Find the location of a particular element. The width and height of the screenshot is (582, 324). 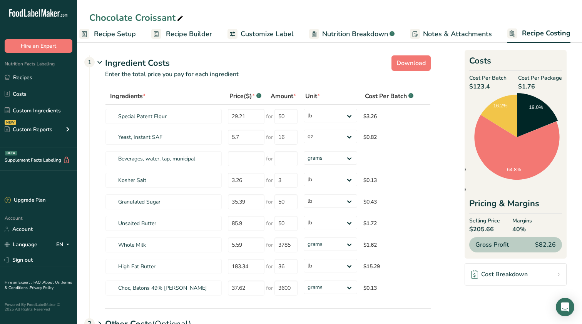

div: Open Intercom Messenger is located at coordinates (565, 307).